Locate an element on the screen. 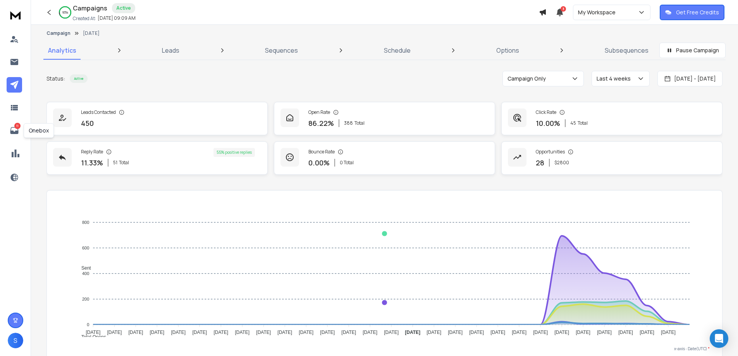 This screenshot has width=738, height=356. button: Pause Campaign is located at coordinates (692, 50).